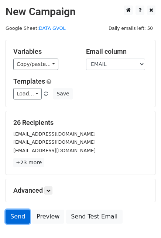 The image size is (161, 238). I want to click on button: Save, so click(63, 94).